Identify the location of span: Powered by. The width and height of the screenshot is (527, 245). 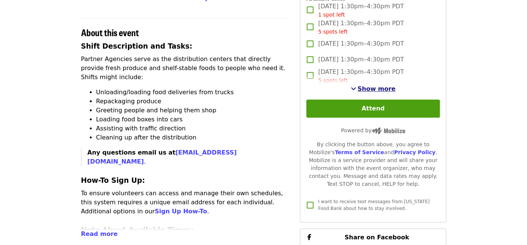
(373, 131).